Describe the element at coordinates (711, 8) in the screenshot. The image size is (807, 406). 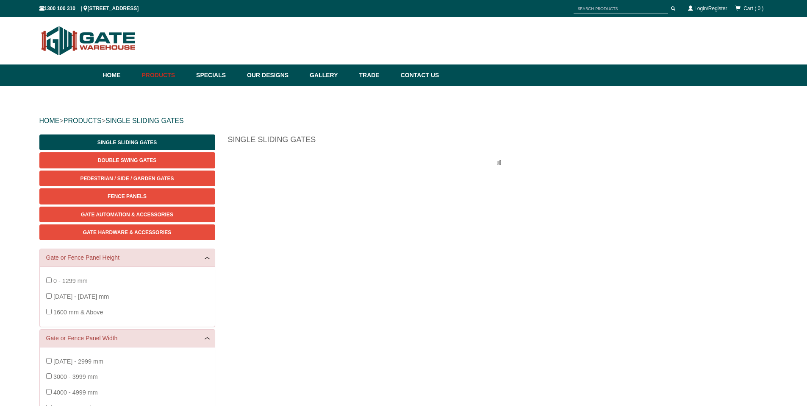
I see `a: Login/Register` at that location.